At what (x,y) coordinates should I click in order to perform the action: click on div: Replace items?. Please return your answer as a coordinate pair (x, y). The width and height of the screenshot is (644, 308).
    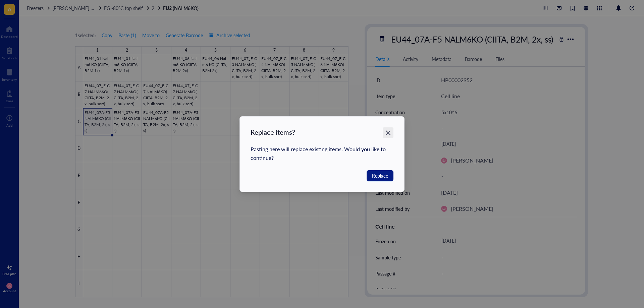
    Looking at the image, I should click on (273, 132).